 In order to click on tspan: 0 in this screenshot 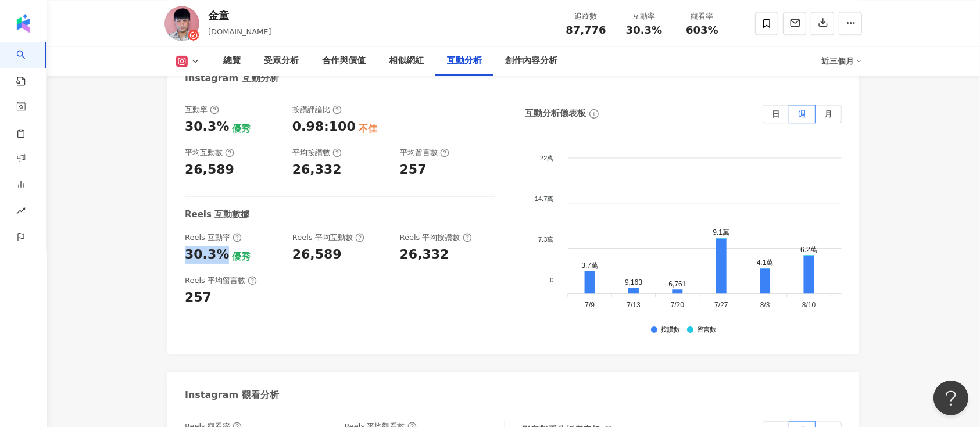, I will do `click(552, 280)`.